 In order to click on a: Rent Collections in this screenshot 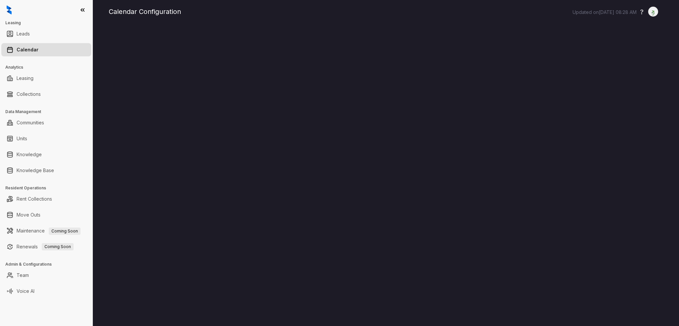, I will do `click(34, 199)`.